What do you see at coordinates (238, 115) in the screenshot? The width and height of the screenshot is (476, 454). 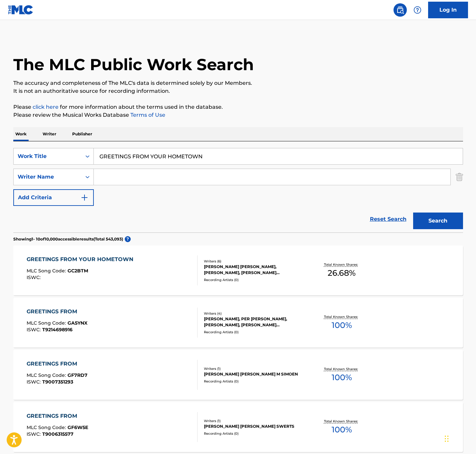 I see `p: Please review the Musical Works Database` at bounding box center [238, 115].